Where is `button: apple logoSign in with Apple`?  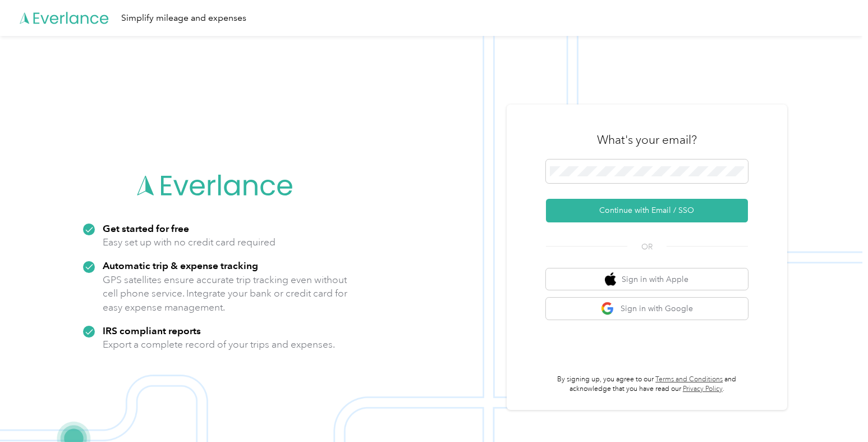
button: apple logoSign in with Apple is located at coordinates (647, 279).